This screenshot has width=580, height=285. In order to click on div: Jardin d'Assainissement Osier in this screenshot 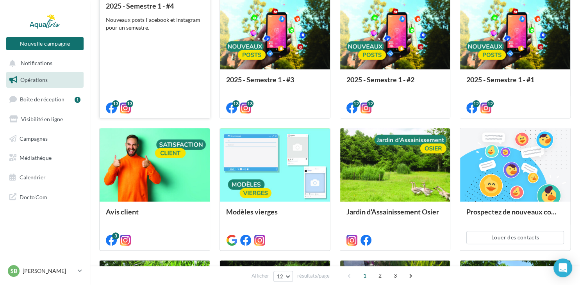, I will do `click(395, 216)`.